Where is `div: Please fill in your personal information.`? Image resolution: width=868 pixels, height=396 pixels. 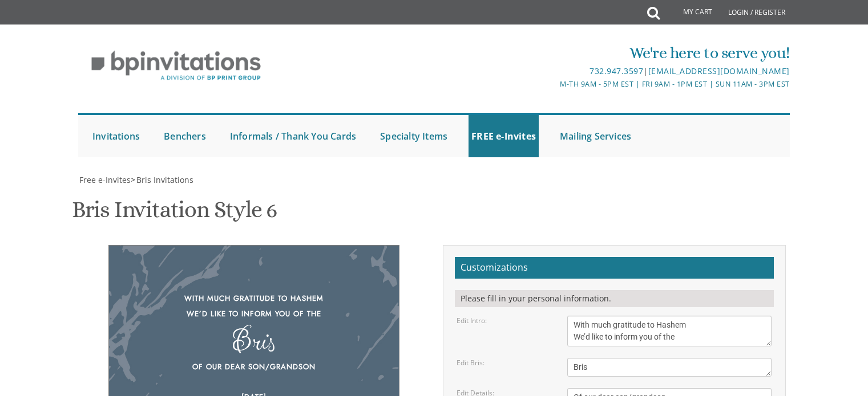 div: Please fill in your personal information. is located at coordinates (614, 298).